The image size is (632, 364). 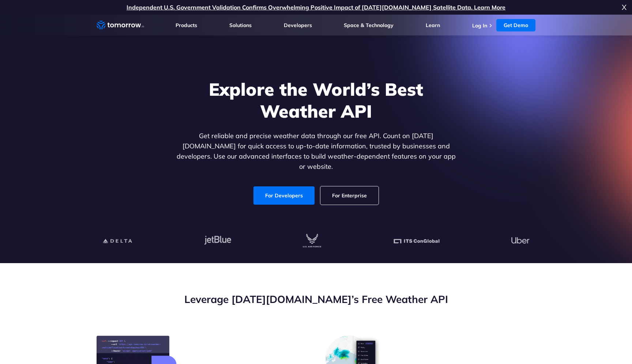 What do you see at coordinates (186, 26) in the screenshot?
I see `a: Products` at bounding box center [186, 26].